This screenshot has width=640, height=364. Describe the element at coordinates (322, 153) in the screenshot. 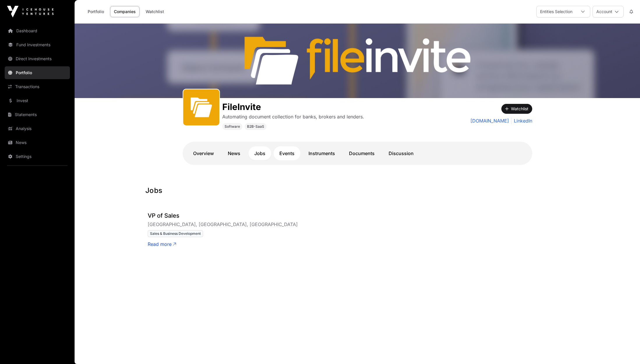

I see `a: Instruments` at that location.